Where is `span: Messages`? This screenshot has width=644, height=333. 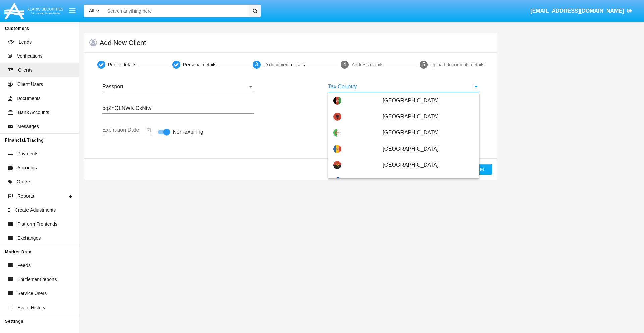 span: Messages is located at coordinates (29, 126).